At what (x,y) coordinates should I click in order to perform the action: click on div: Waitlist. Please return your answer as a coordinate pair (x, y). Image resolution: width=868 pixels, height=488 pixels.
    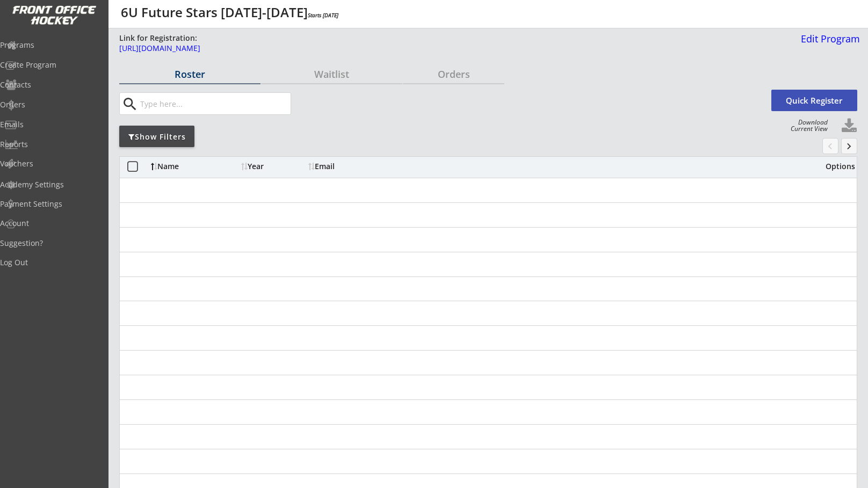
    Looking at the image, I should click on (332, 74).